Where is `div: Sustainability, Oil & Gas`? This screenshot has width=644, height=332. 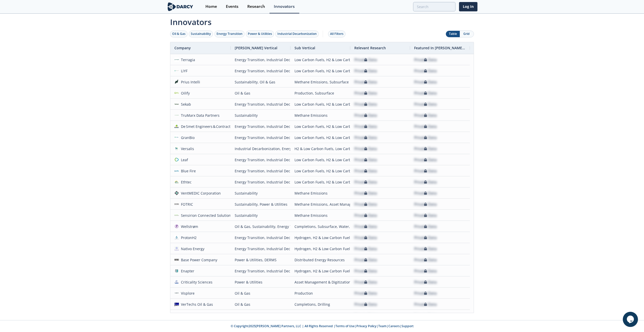 div: Sustainability, Oil & Gas is located at coordinates (261, 82).